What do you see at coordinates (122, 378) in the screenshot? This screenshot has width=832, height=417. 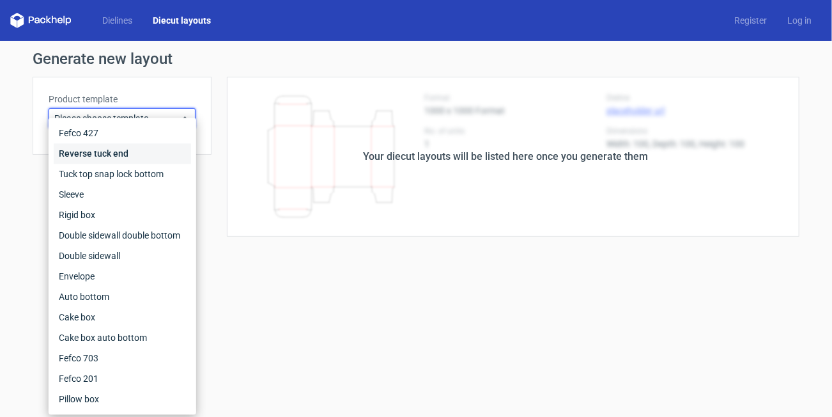 I see `div: Fefco 201` at bounding box center [122, 378].